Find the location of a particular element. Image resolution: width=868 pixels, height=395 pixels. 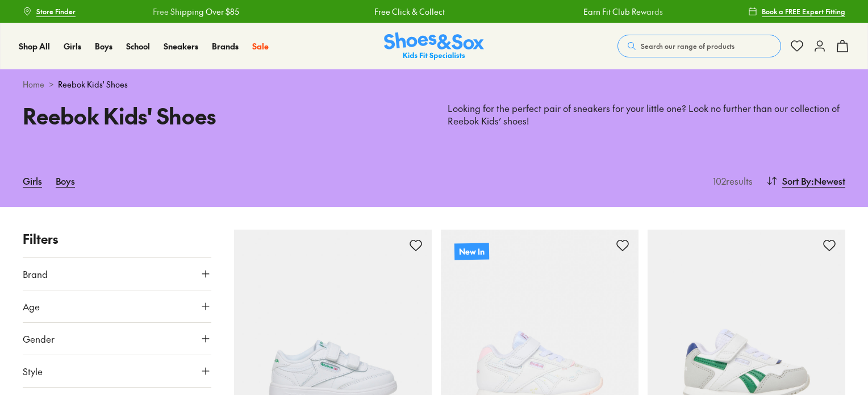

span: Search our range of products is located at coordinates (687, 46).